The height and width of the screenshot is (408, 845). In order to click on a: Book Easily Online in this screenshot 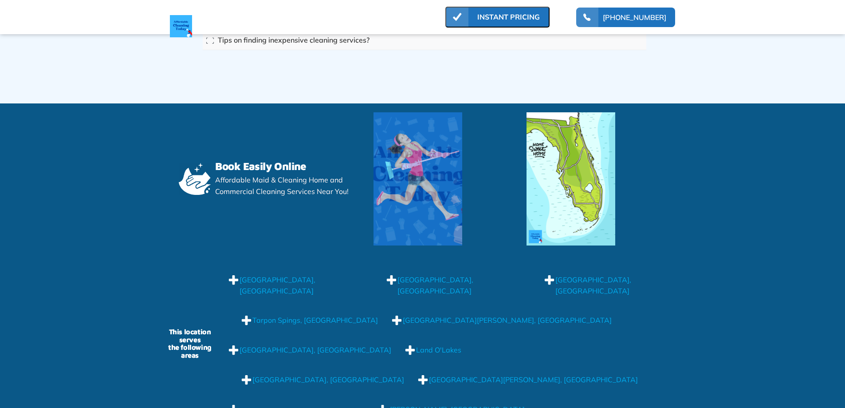, I will do `click(261, 167)`.